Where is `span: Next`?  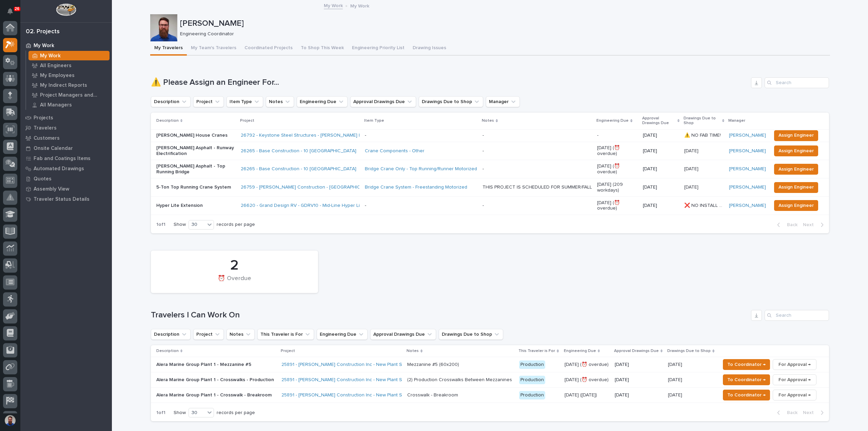
span: Next is located at coordinates (811, 225).